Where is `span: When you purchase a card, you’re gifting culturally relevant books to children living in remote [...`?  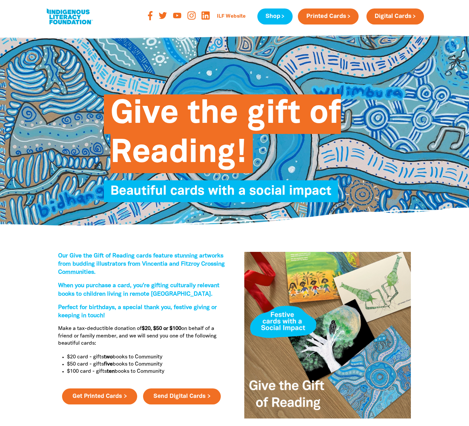
span: When you purchase a card, you’re gifting culturally relevant books to children living in remote [... is located at coordinates (139, 290).